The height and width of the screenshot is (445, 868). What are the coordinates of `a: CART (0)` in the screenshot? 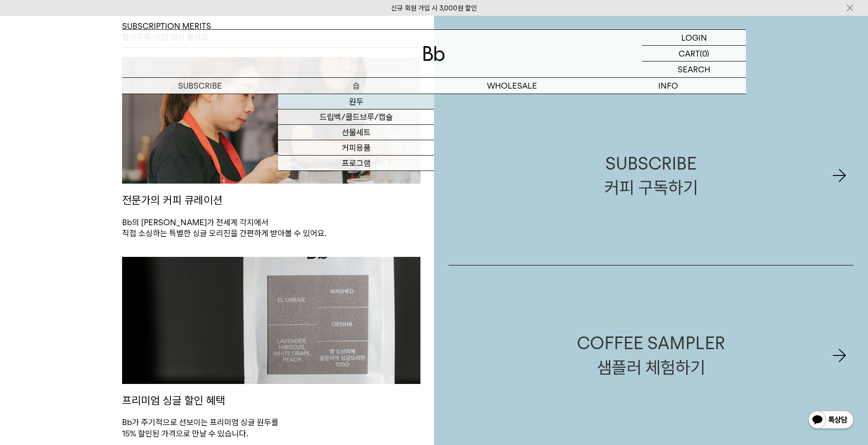 It's located at (694, 54).